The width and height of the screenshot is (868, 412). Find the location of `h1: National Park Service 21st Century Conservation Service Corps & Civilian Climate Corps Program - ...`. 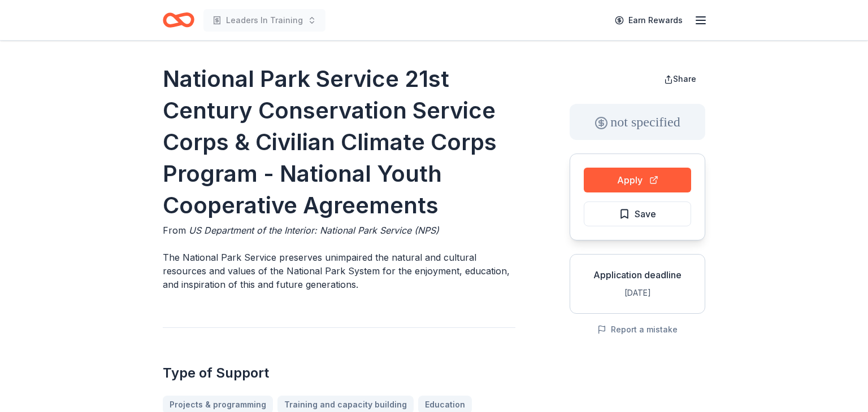

h1: National Park Service 21st Century Conservation Service Corps & Civilian Climate Corps Program - ... is located at coordinates (339, 143).